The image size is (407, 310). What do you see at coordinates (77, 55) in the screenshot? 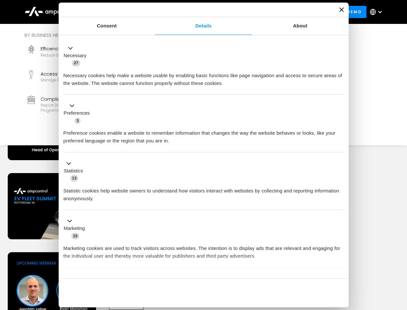
I see `button: Necessary (27)` at bounding box center [77, 55].